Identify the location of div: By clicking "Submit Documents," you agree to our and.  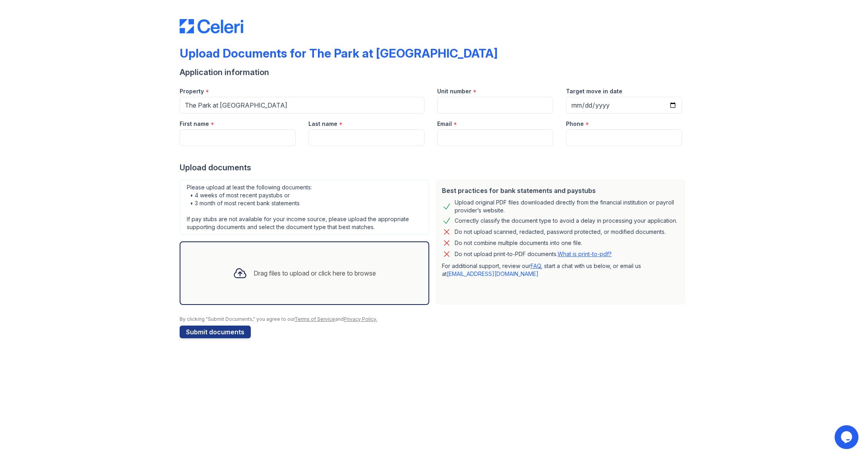
(434, 319).